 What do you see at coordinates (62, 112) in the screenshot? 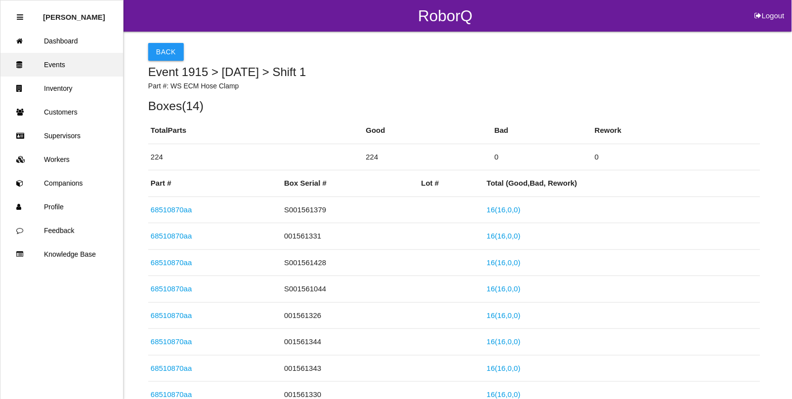
I see `a: Customers` at bounding box center [62, 112].